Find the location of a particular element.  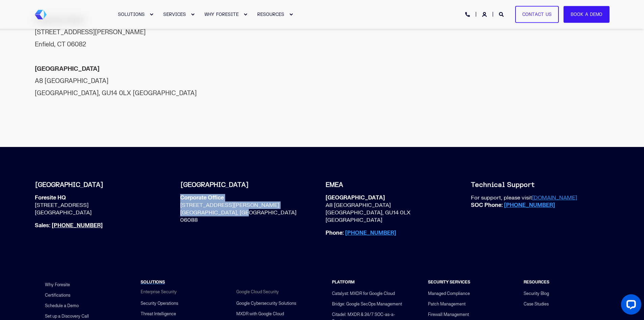

span: SOLUTIONS is located at coordinates (131, 14).